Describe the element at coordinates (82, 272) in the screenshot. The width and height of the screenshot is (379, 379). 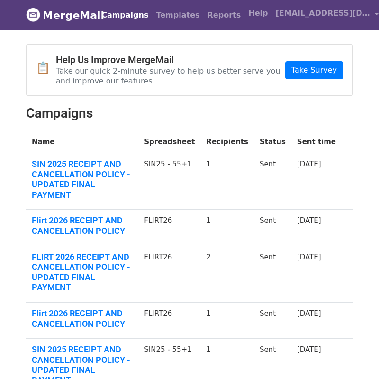
I see `a: FLIRT 2026 RECEIPT AND CANCELLATION POLICY - UPDATED FINAL PAYMENT` at that location.